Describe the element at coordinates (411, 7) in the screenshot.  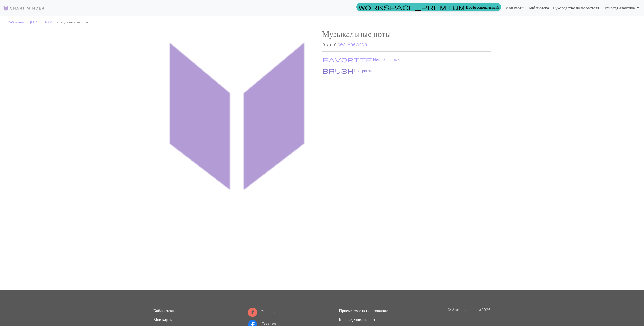
I see `span: workspace_premium` at that location.